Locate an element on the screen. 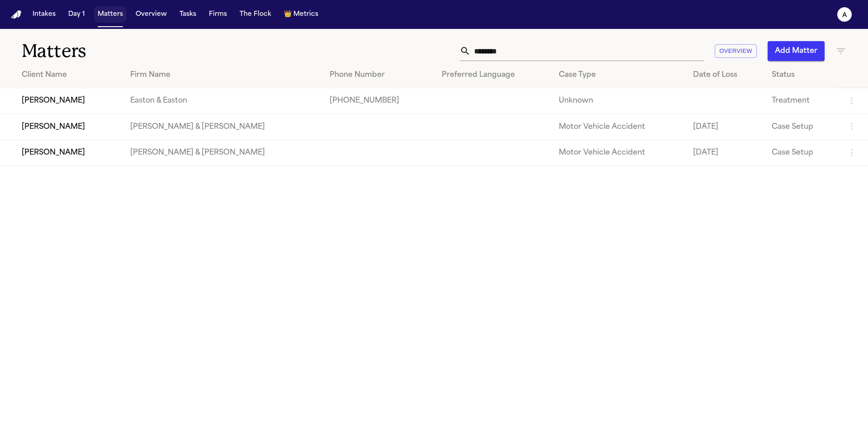 This screenshot has width=868, height=433. button: Tasks is located at coordinates (188, 15).